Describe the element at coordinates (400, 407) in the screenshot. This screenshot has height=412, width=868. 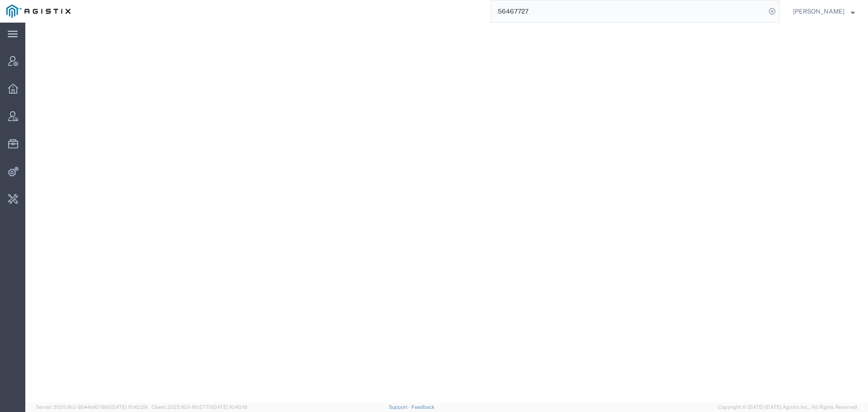
I see `a: Support` at that location.